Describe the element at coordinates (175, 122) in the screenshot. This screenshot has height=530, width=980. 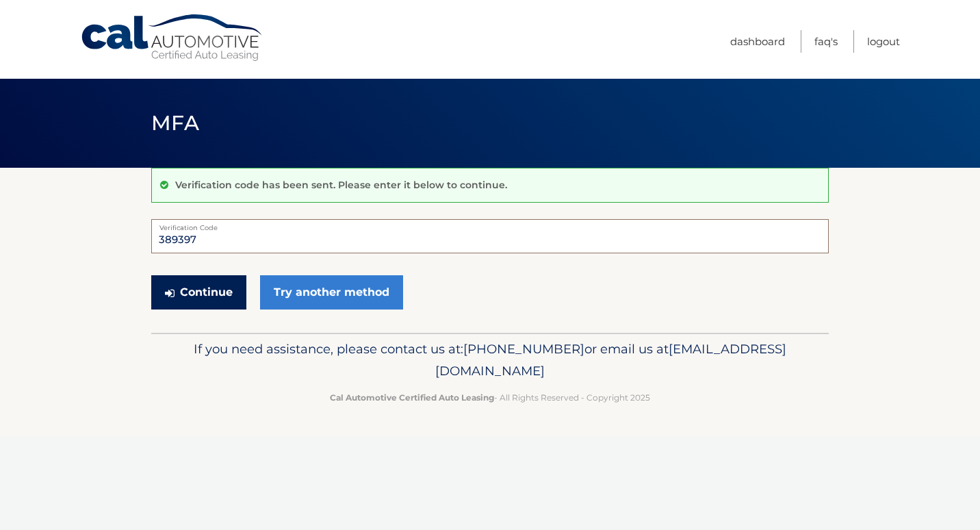
I see `span: MFA` at that location.